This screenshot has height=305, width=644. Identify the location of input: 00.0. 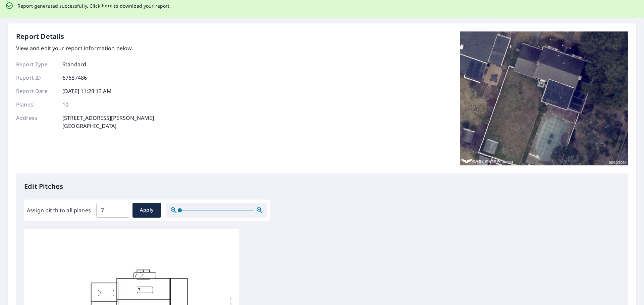
(113, 210).